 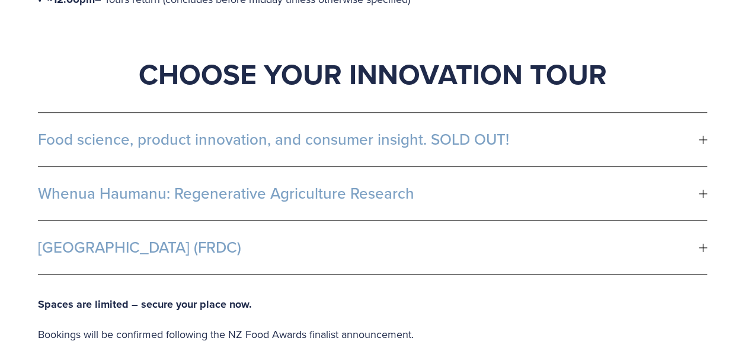 I want to click on h1: Choose Your Innovation Tour, so click(x=372, y=74).